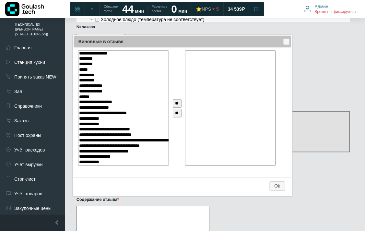  What do you see at coordinates (213, 200) in the screenshot?
I see `label: Содержание отзыва` at bounding box center [213, 200].